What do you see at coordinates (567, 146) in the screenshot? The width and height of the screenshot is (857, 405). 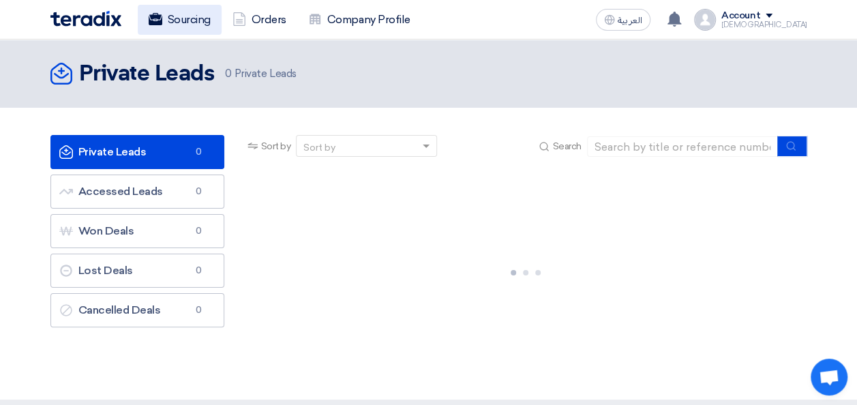 I see `span: Search` at bounding box center [567, 146].